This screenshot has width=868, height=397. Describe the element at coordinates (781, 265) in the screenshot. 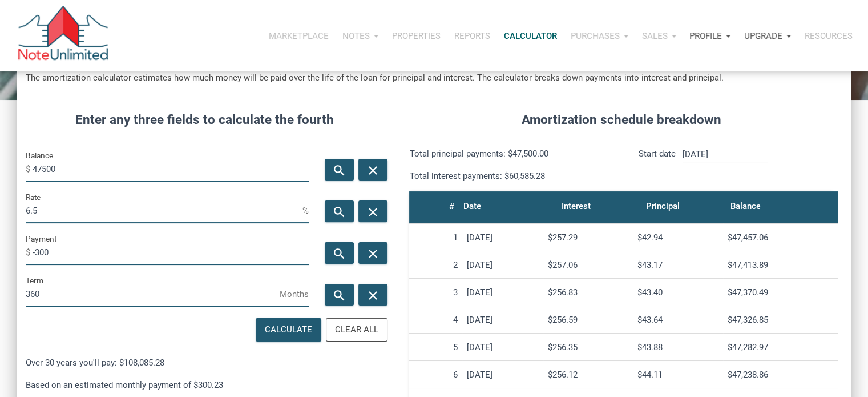

I see `div: $47,413.89` at that location.